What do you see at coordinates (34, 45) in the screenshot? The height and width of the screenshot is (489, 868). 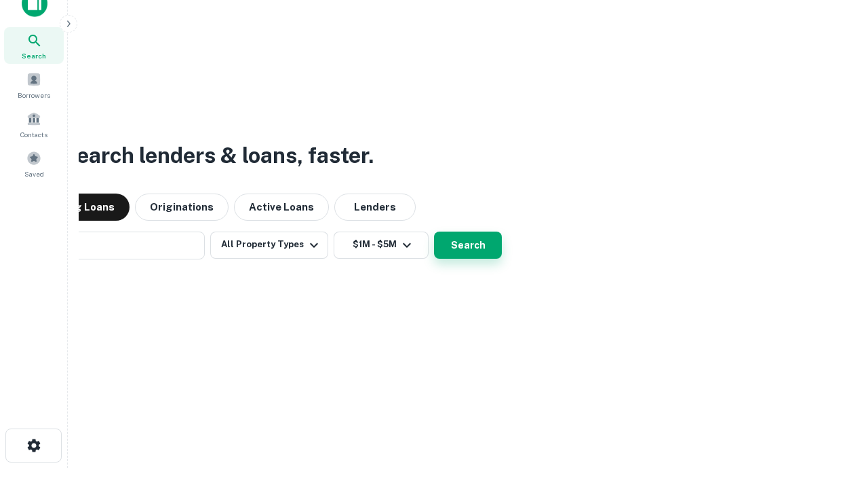 I see `a: Search` at bounding box center [34, 45].